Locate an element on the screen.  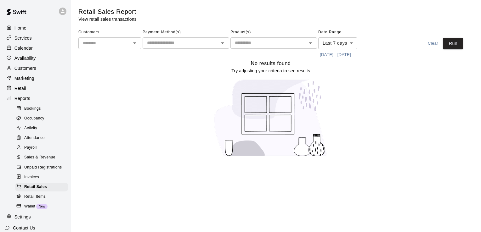
p: Retail is located at coordinates (20, 88).